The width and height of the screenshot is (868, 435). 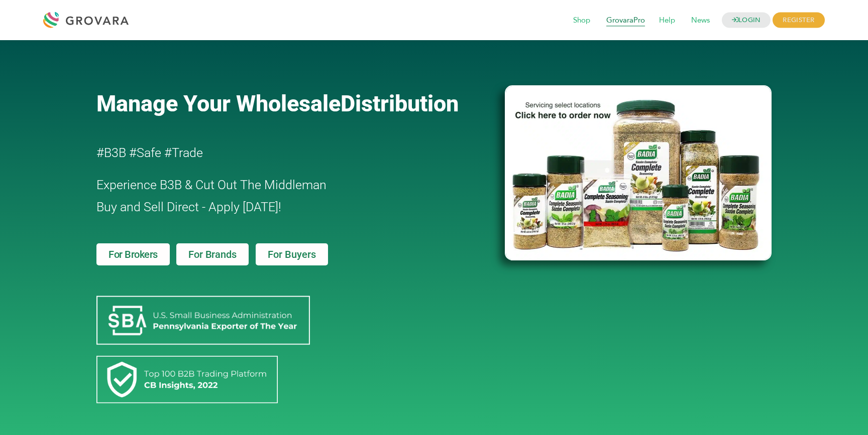 What do you see at coordinates (211, 185) in the screenshot?
I see `span: Experience B3B & Cut Out The Middleman` at bounding box center [211, 185].